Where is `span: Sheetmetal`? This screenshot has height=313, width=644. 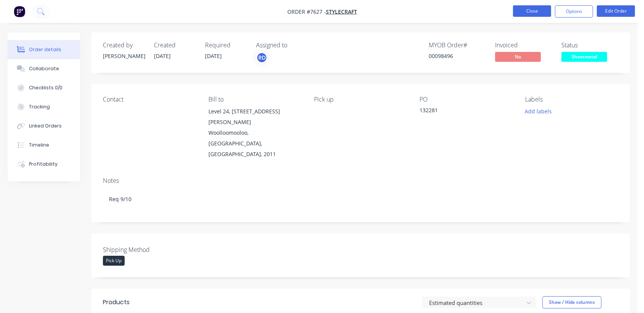
span: Sheetmetal is located at coordinates (584, 57).